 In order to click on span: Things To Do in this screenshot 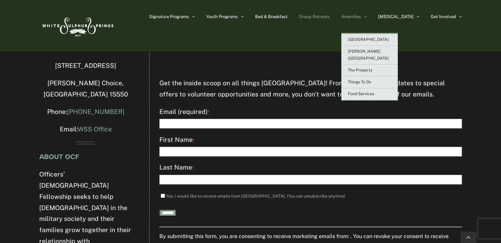, I will do `click(359, 82)`.